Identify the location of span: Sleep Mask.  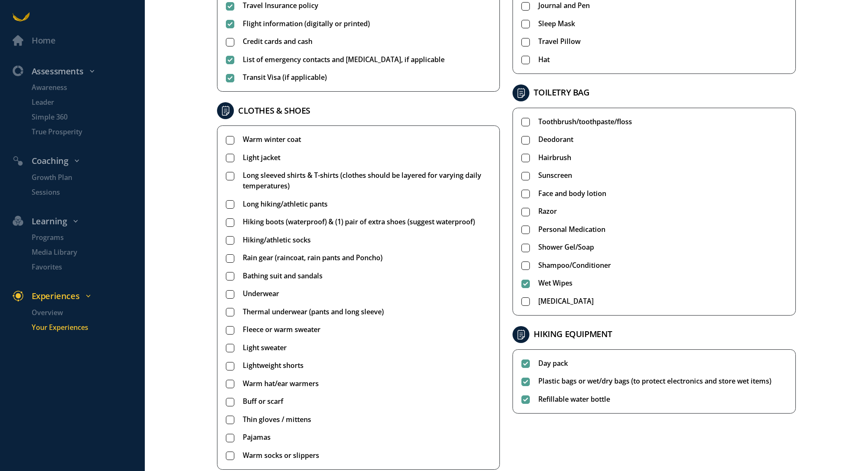
(556, 24).